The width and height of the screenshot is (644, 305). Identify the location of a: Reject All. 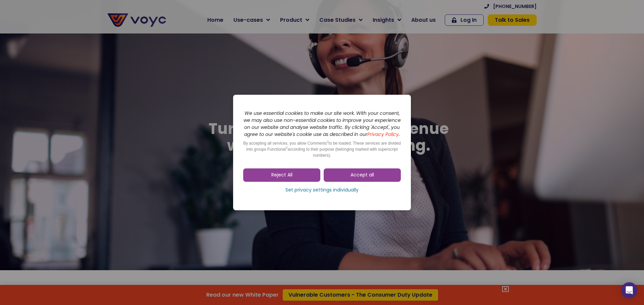
(282, 175).